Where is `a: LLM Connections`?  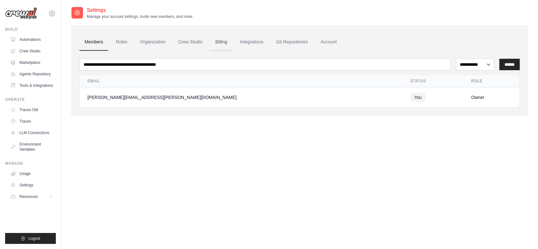 a: LLM Connections is located at coordinates (32, 133).